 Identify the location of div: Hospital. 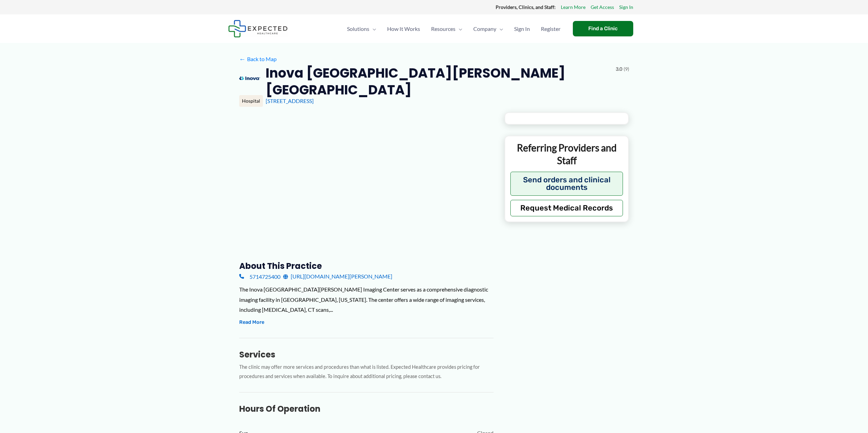
(251, 101).